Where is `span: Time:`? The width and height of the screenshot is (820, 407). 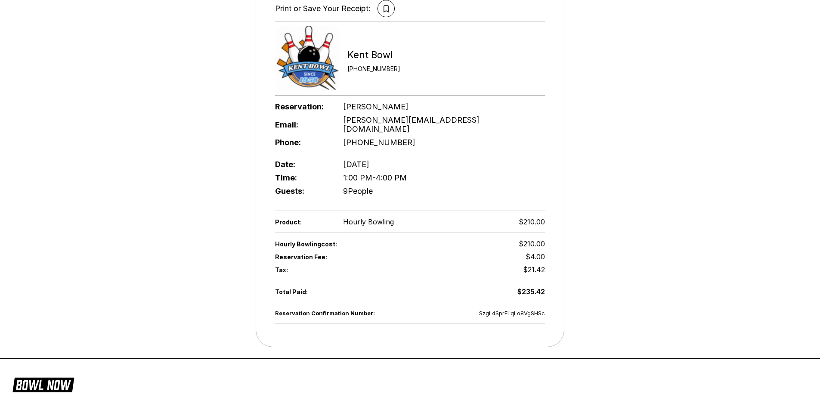 span: Time: is located at coordinates (302, 177).